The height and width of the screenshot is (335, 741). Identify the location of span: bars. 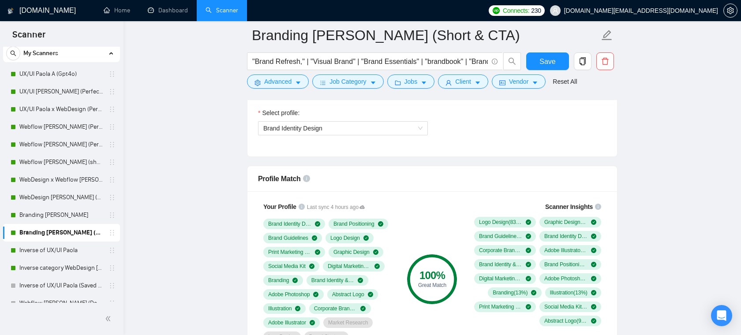
(323, 82).